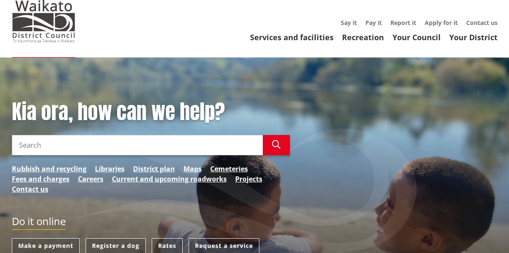 The height and width of the screenshot is (253, 509). I want to click on a: Apply for it, so click(441, 22).